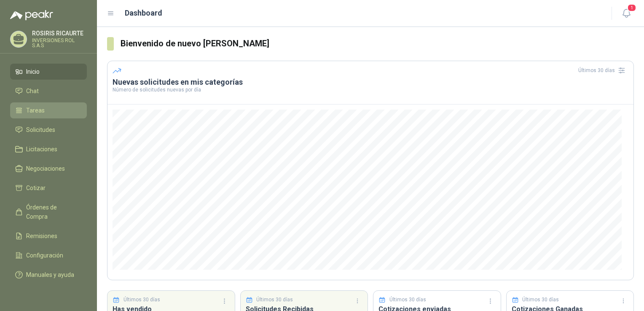  What do you see at coordinates (48, 111) in the screenshot?
I see `a: Tareas` at bounding box center [48, 111].